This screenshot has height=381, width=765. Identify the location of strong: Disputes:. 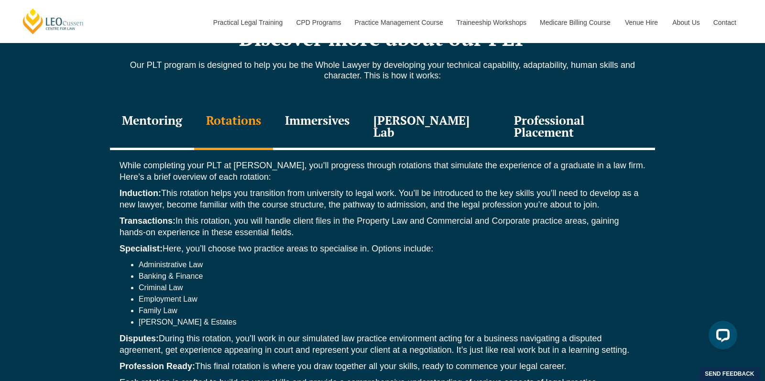
(139, 339).